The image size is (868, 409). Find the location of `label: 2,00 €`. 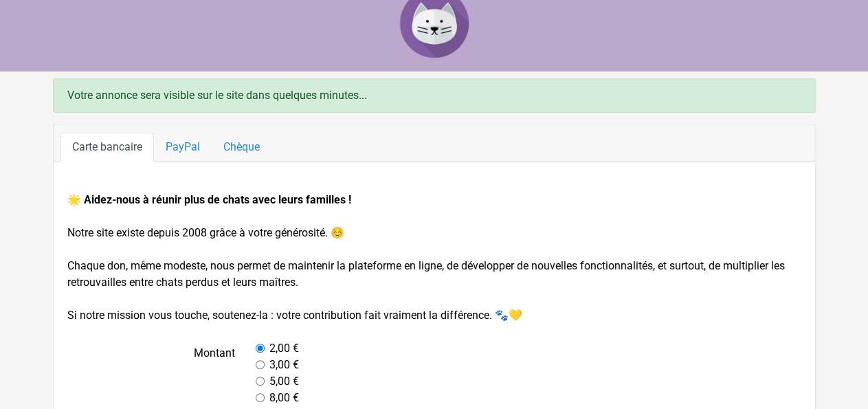

label: 2,00 € is located at coordinates (284, 349).